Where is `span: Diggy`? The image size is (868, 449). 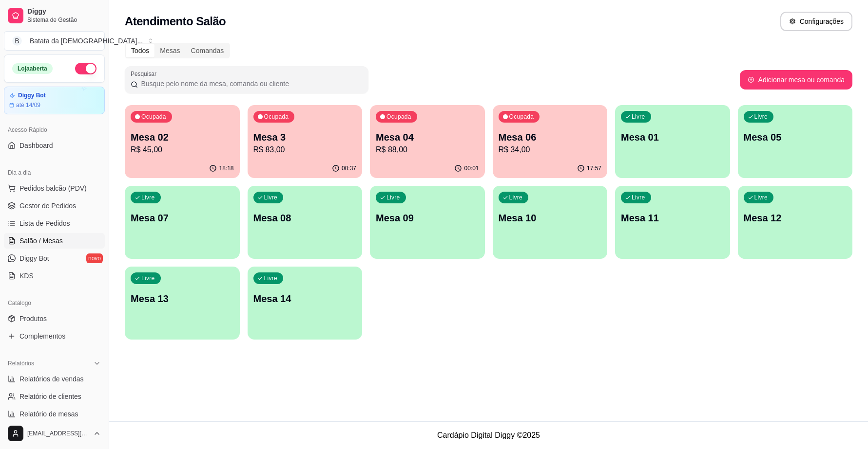
span: Diggy is located at coordinates (64, 12).